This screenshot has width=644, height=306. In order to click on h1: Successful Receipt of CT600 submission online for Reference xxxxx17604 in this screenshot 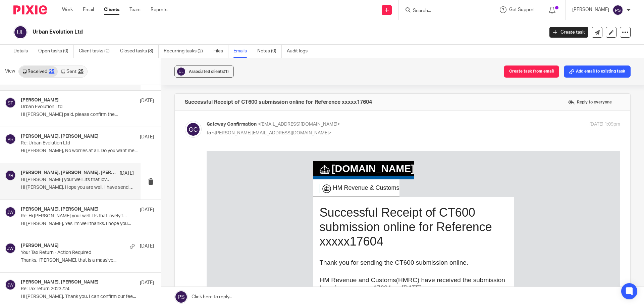, I will do `click(207, 76)`.